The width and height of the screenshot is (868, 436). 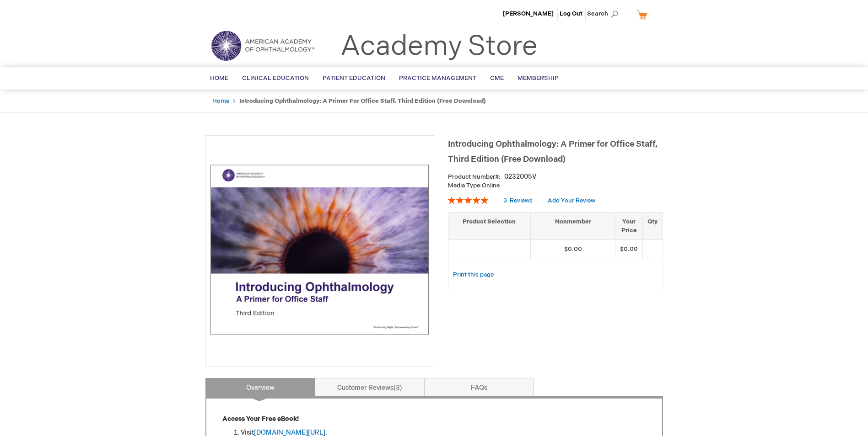 What do you see at coordinates (221, 101) in the screenshot?
I see `a: Home` at bounding box center [221, 101].